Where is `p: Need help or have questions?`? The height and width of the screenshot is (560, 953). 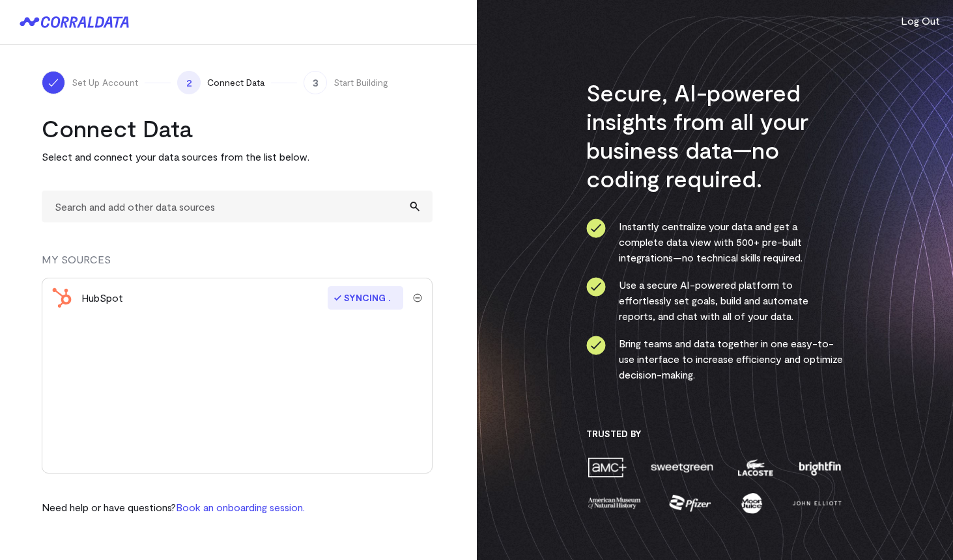 p: Need help or have questions? is located at coordinates (173, 507).